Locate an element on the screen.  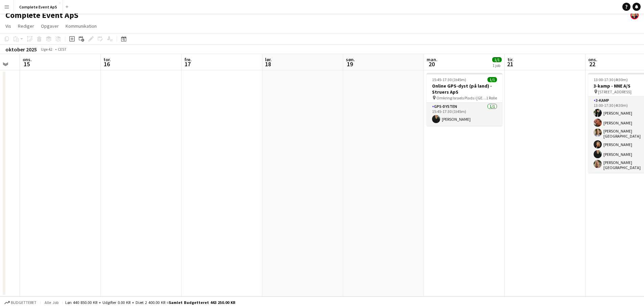
div: oktober 2025 is located at coordinates (21, 49).